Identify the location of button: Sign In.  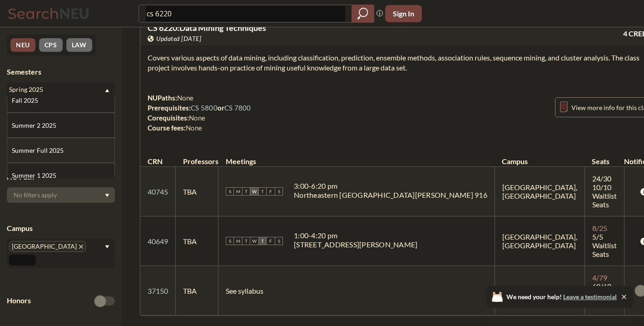
(404, 14).